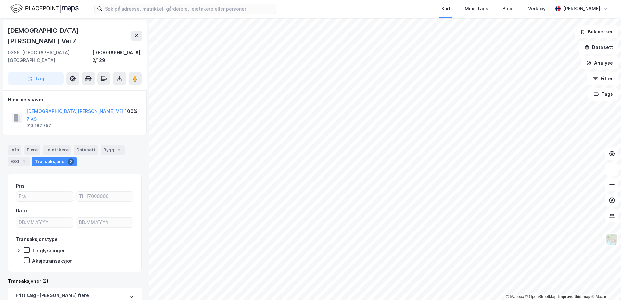 Image resolution: width=621 pixels, height=300 pixels. Describe the element at coordinates (605, 285) in the screenshot. I see `div: Kontrollprogram for chat` at that location.